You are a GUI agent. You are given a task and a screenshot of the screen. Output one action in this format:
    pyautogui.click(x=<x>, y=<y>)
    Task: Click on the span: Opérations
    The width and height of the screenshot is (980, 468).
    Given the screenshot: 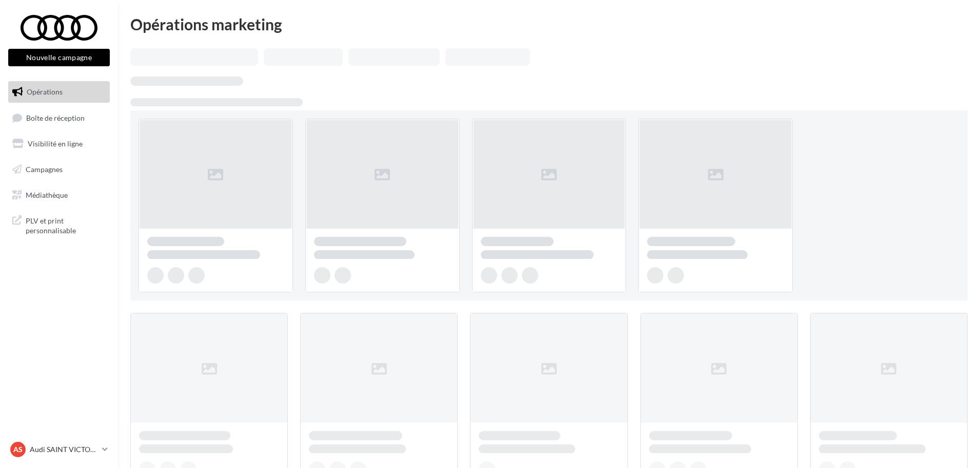 What is the action you would take?
    pyautogui.click(x=45, y=92)
    